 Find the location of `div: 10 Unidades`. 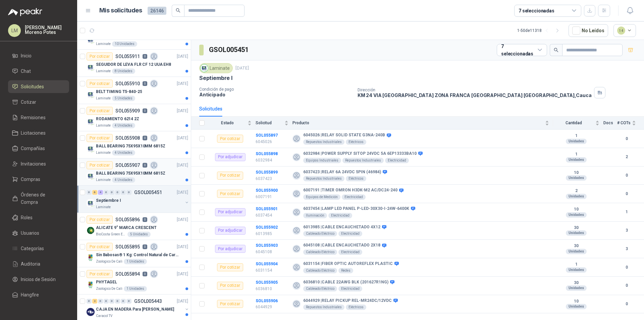

div: 10 Unidades is located at coordinates (125, 44).